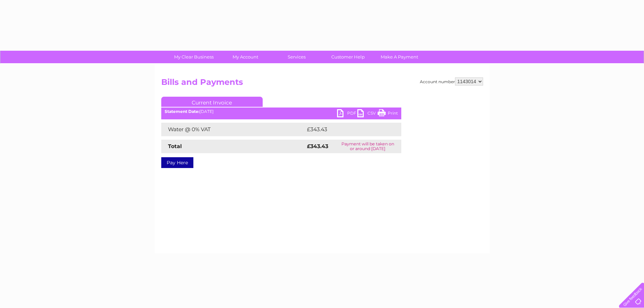 This screenshot has height=308, width=644. What do you see at coordinates (367, 114) in the screenshot?
I see `a: CSV` at bounding box center [367, 114].